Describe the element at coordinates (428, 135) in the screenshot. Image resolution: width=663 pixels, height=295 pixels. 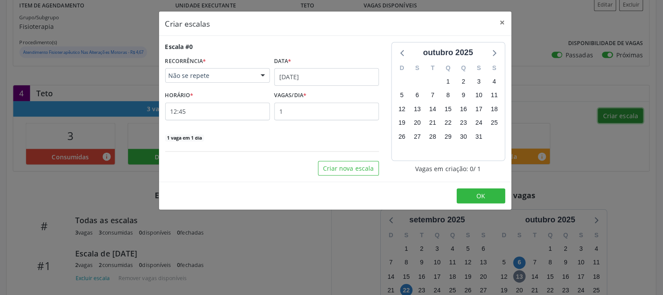
I see `span: terça-feira, 28 de outubro de 2025` at that location.